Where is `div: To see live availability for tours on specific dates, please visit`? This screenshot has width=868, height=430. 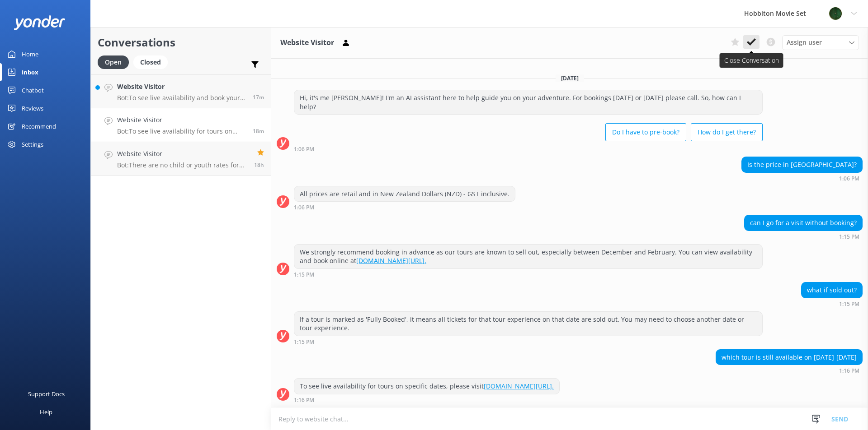 div: To see live availability for tours on specific dates, please visit is located at coordinates (427, 387).